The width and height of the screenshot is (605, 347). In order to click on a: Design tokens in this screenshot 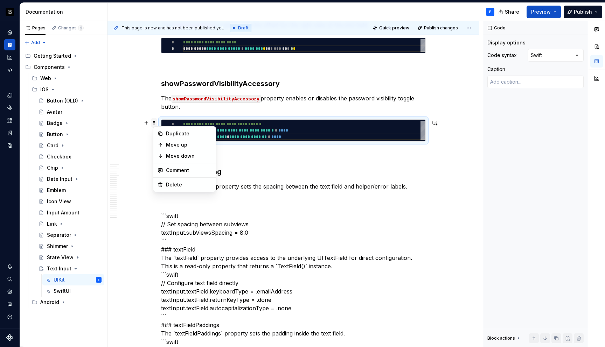, I will do `click(10, 95)`.